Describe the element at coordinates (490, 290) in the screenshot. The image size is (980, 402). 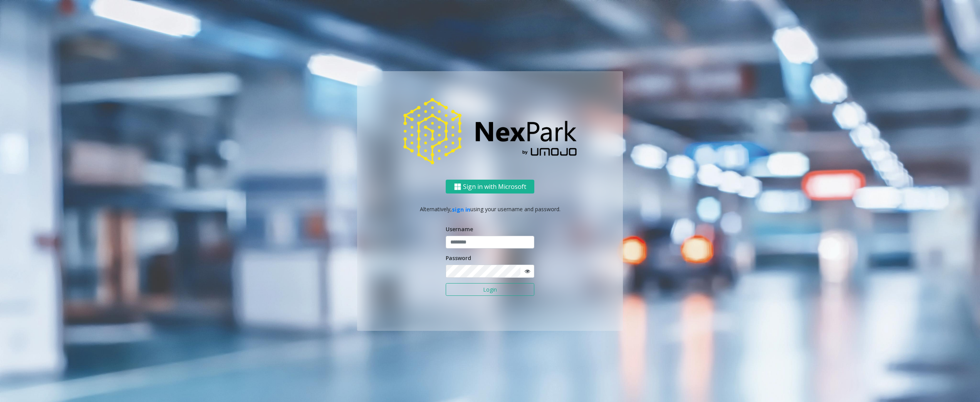
I see `button: Login` at that location.